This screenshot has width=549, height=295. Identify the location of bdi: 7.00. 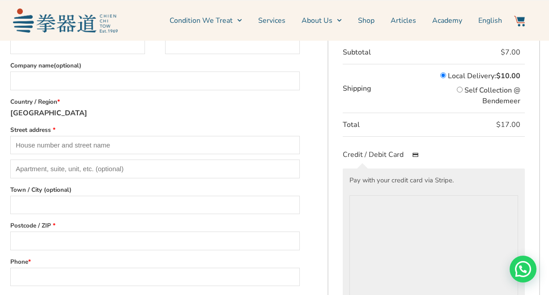
(510, 52).